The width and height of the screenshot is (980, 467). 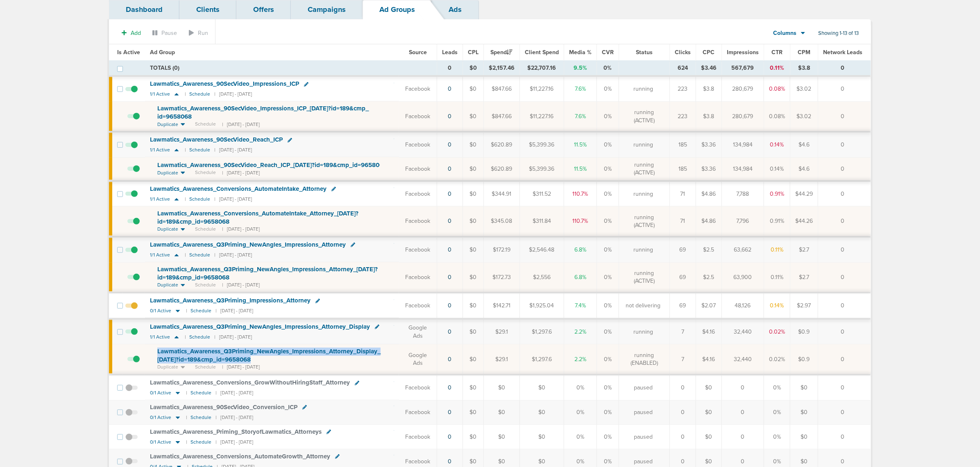 What do you see at coordinates (743, 306) in the screenshot?
I see `td: 48,126` at bounding box center [743, 306].